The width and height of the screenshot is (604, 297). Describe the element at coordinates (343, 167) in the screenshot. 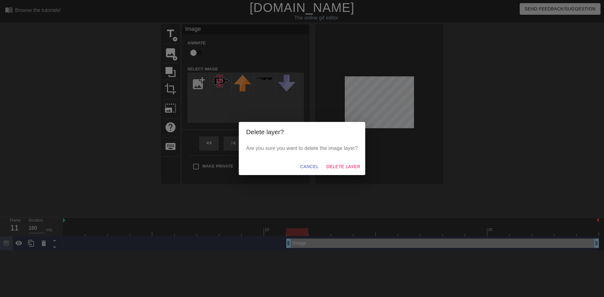

I see `span: Delete Layer` at that location.